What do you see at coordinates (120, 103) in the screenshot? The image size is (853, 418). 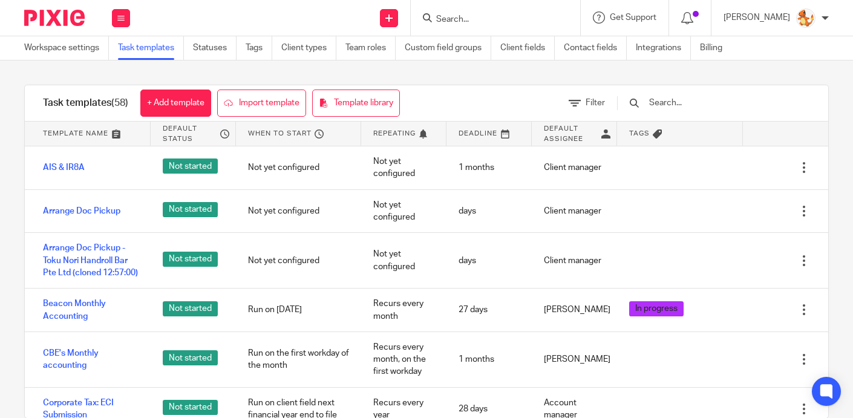 I see `span: (58)` at bounding box center [120, 103].